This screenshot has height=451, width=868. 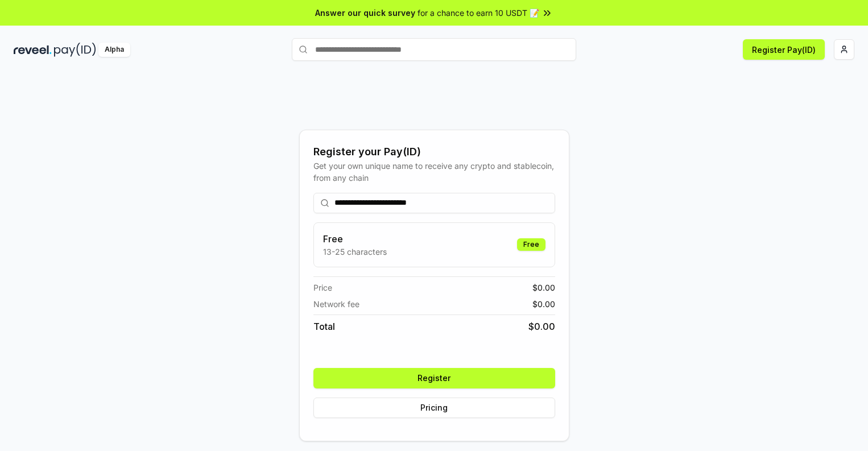 What do you see at coordinates (114, 49) in the screenshot?
I see `div: Alpha` at bounding box center [114, 49].